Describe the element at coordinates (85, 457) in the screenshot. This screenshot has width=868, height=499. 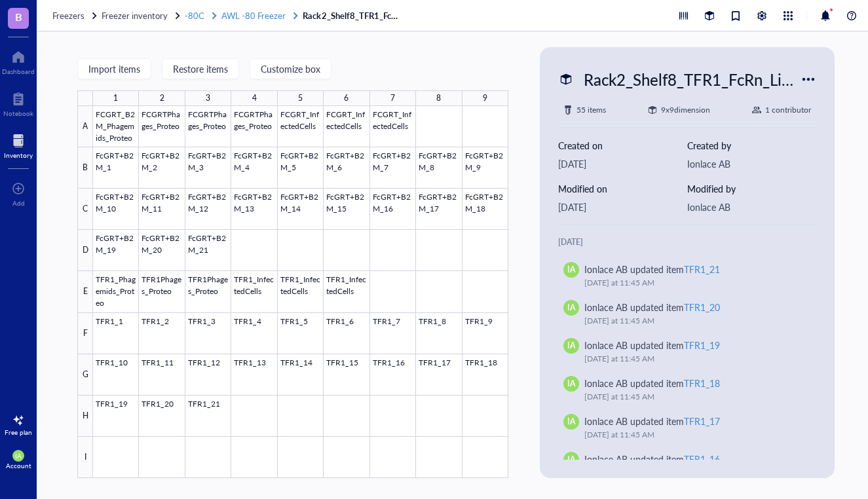
I see `div: I` at that location.